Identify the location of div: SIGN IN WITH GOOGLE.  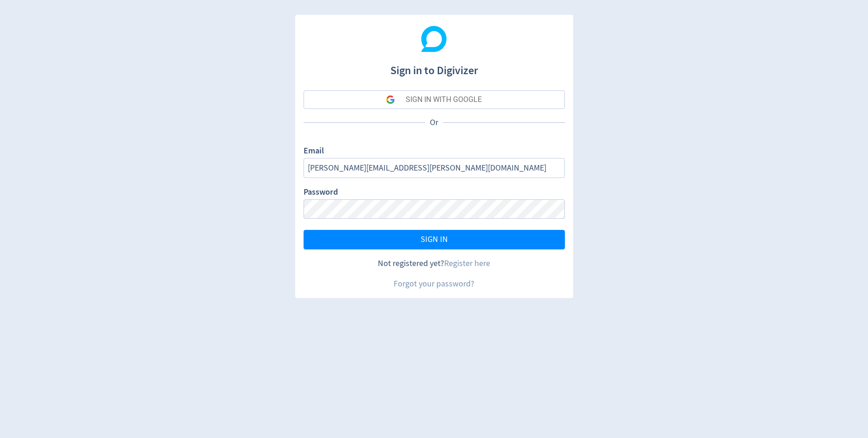
(443, 99).